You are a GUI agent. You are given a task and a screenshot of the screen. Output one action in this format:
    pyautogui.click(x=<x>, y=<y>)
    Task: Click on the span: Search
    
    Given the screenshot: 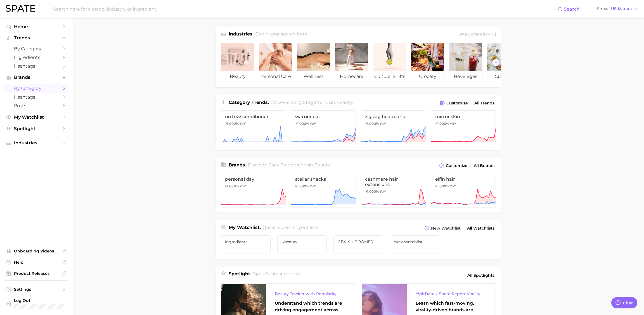 What is the action you would take?
    pyautogui.click(x=571, y=9)
    